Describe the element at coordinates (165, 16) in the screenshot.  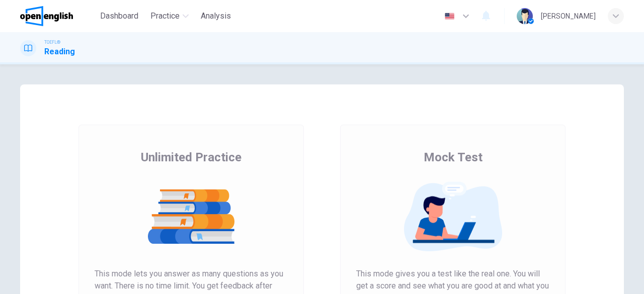
I see `span: Practice` at that location.